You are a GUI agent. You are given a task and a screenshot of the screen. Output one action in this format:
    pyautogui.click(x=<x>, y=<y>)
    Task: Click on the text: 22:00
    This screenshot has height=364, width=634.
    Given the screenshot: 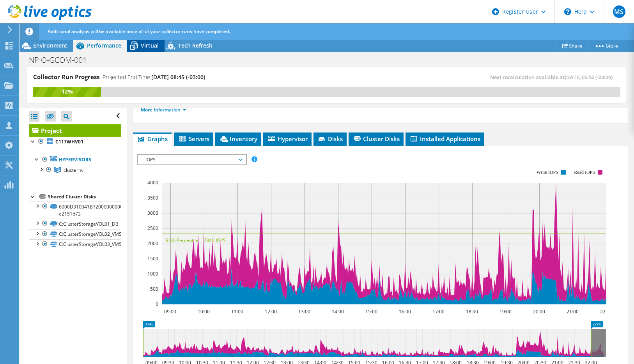 What is the action you would take?
    pyautogui.click(x=606, y=311)
    